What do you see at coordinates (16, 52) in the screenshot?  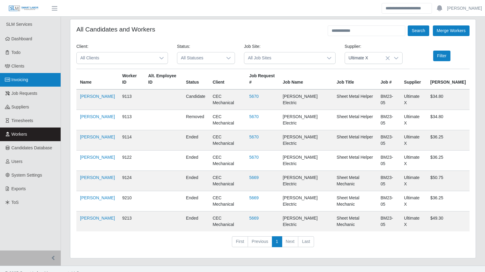 I see `span: Todo` at bounding box center [16, 52].